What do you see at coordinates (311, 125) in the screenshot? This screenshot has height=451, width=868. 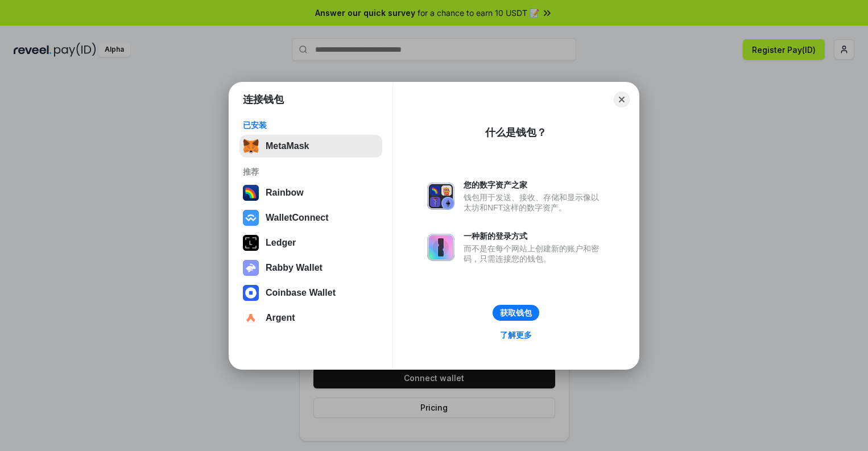 I see `div: 已安装` at bounding box center [311, 125].